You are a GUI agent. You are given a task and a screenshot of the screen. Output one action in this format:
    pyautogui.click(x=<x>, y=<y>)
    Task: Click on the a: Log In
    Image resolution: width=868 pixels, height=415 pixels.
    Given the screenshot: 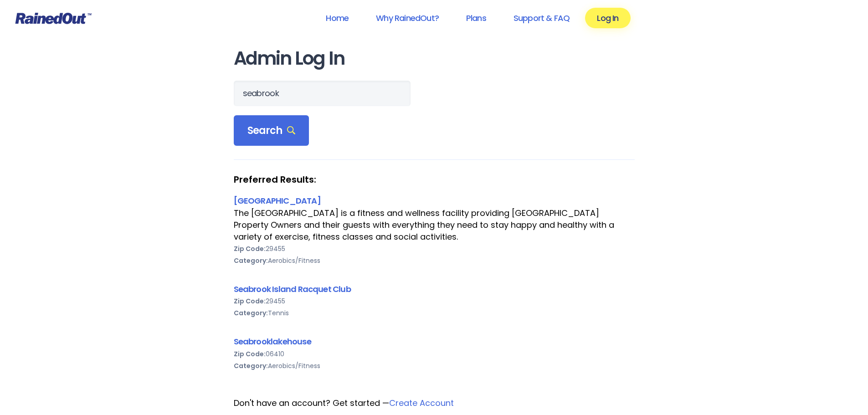 What is the action you would take?
    pyautogui.click(x=608, y=18)
    